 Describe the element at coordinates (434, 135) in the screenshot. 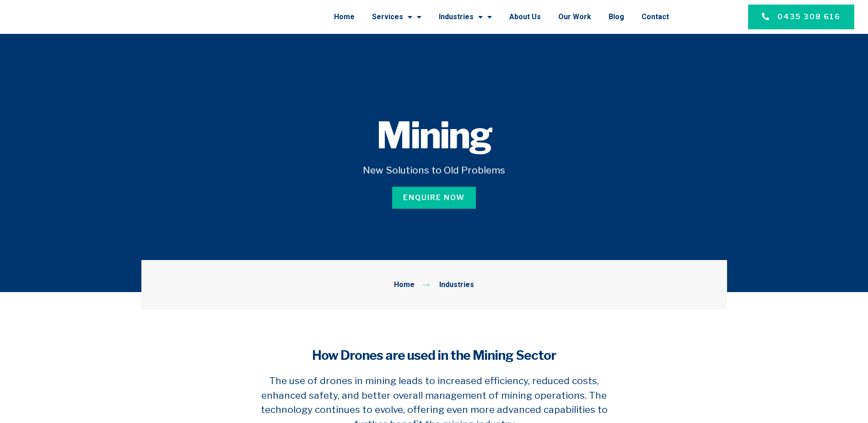

I see `h1: Mining` at that location.